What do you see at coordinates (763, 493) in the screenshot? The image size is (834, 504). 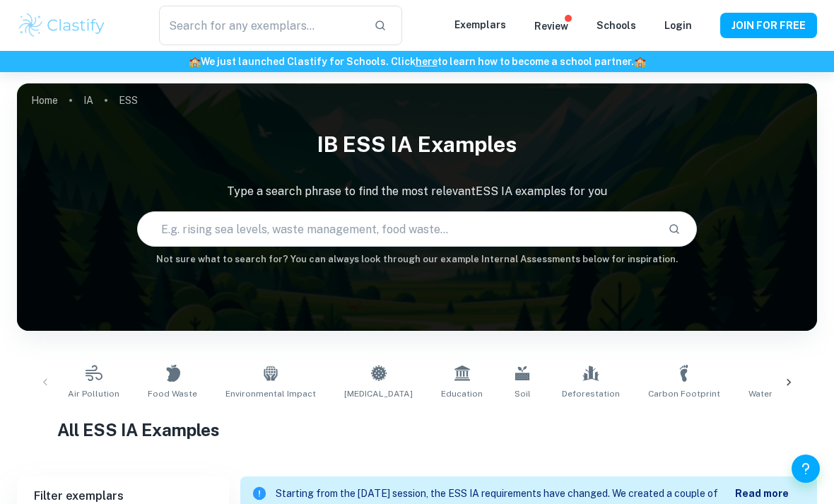 I see `b: Read more` at bounding box center [763, 493].